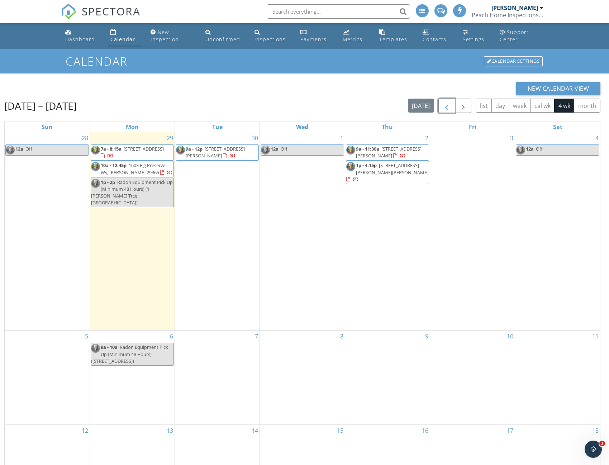 The height and width of the screenshot is (465, 609). Describe the element at coordinates (595, 430) in the screenshot. I see `a: Go to October 18, 2025` at that location.